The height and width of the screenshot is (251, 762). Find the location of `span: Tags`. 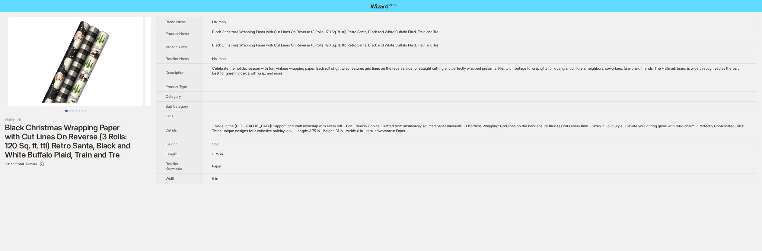

span: Tags is located at coordinates (169, 116).